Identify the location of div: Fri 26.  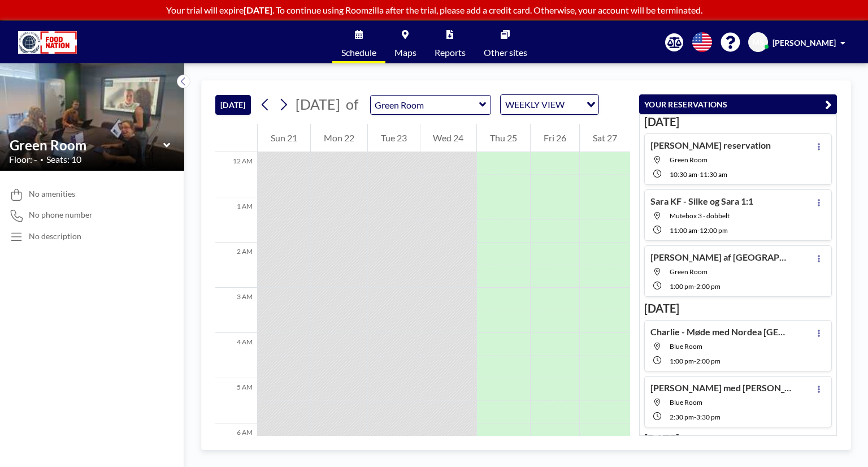
(555, 138).